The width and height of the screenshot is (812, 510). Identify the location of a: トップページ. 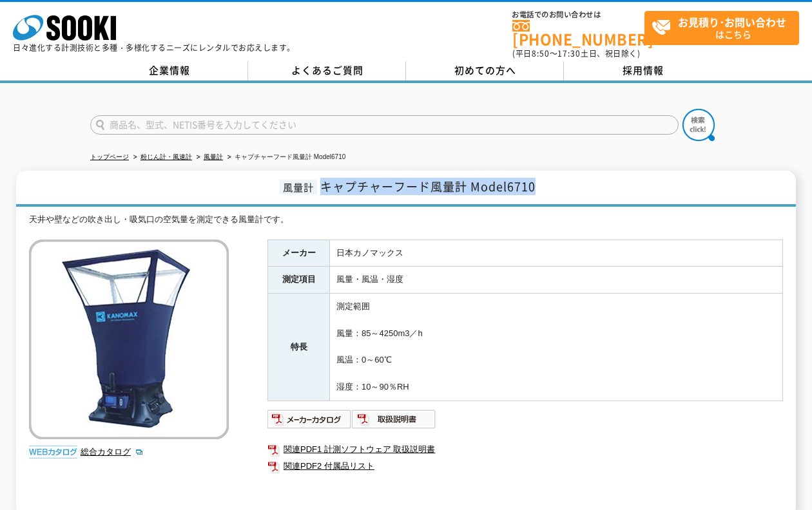
(110, 156).